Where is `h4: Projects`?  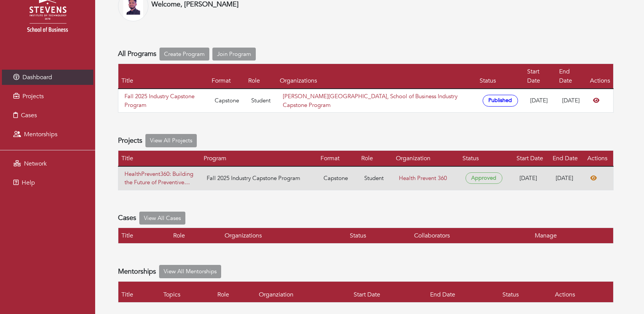
h4: Projects is located at coordinates (130, 140).